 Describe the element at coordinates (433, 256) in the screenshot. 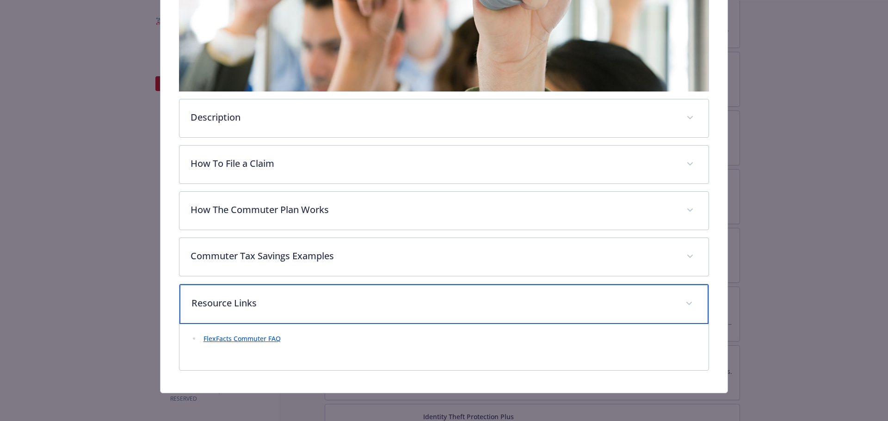

I see `p: Commuter Tax Savings Examples` at that location.